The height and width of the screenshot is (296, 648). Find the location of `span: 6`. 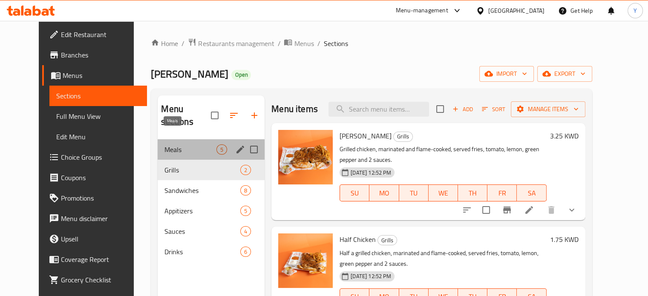

span: 6 is located at coordinates (245, 252).